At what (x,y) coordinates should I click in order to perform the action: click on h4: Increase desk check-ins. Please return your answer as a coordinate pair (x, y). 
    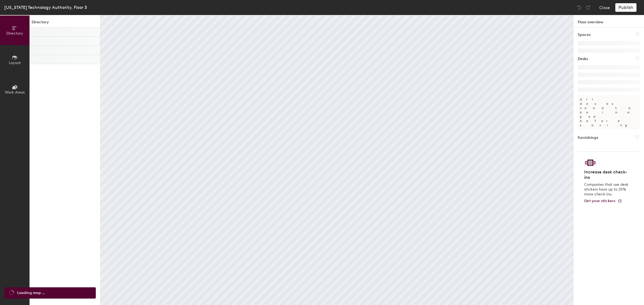
    Looking at the image, I should click on (607, 175).